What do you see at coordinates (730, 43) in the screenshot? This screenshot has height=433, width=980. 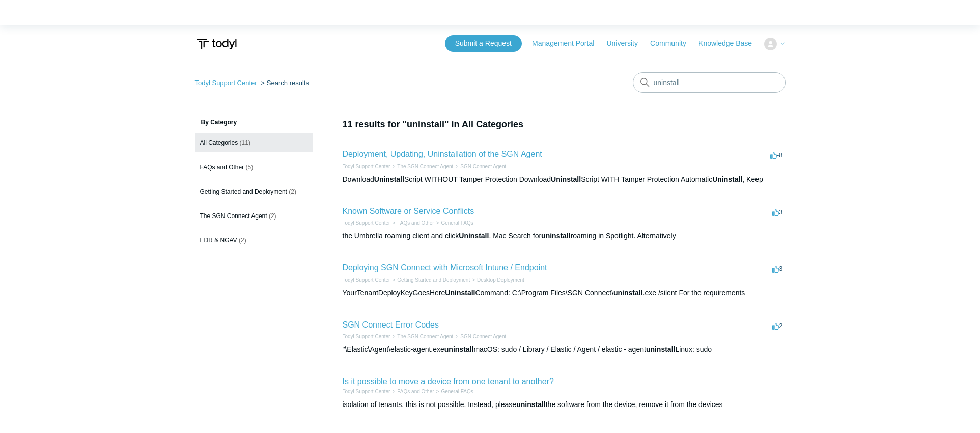 I see `a: Knowledge Base` at bounding box center [730, 43].